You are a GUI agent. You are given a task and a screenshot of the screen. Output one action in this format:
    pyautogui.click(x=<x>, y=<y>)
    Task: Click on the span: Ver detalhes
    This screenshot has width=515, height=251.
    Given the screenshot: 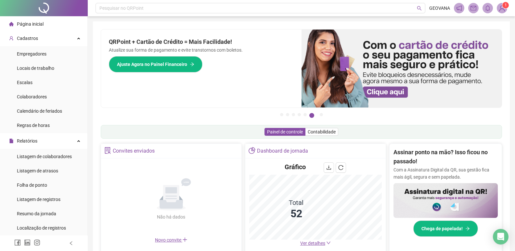 What is the action you would take?
    pyautogui.click(x=312, y=243)
    